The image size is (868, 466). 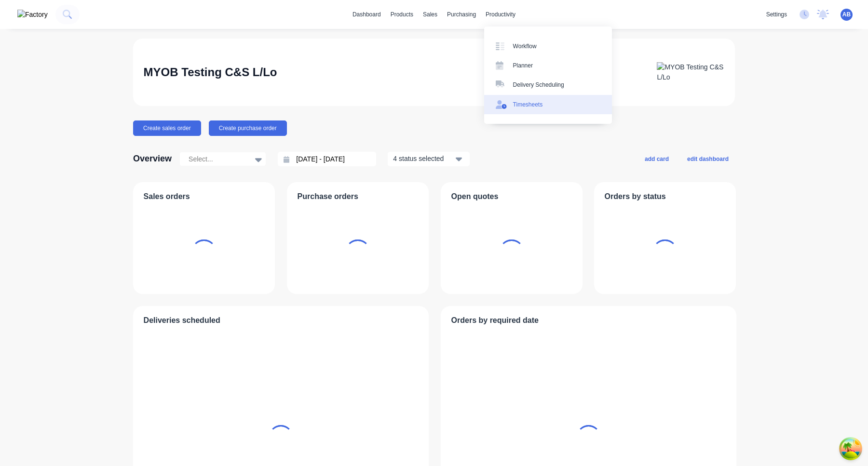 What do you see at coordinates (547, 46) in the screenshot?
I see `a: Workflow` at bounding box center [547, 46].